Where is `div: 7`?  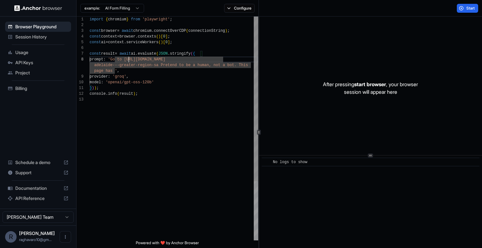 div: 7 is located at coordinates (80, 54).